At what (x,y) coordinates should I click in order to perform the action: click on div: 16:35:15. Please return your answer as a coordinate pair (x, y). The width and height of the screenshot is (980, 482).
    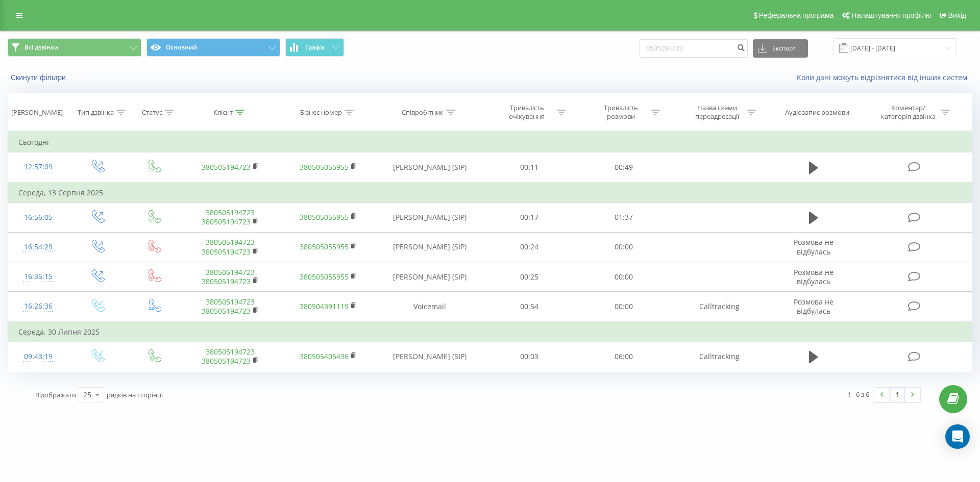
    Looking at the image, I should click on (38, 277).